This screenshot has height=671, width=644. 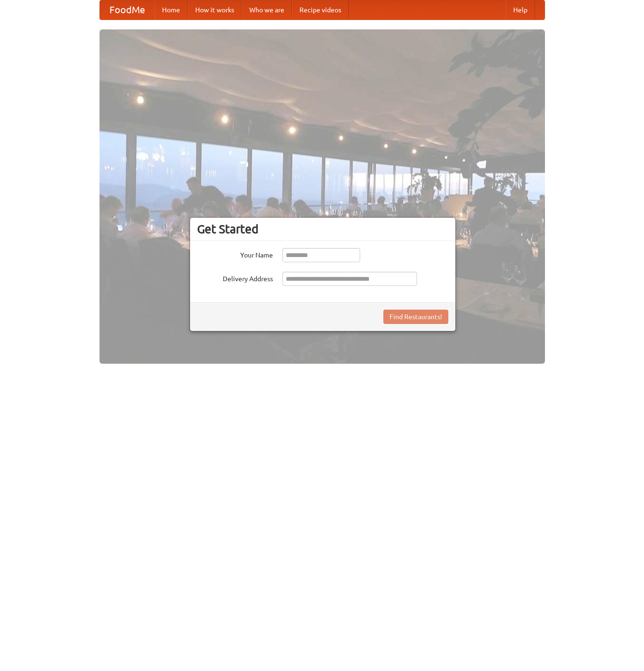 What do you see at coordinates (127, 10) in the screenshot?
I see `a: FoodMe` at bounding box center [127, 10].